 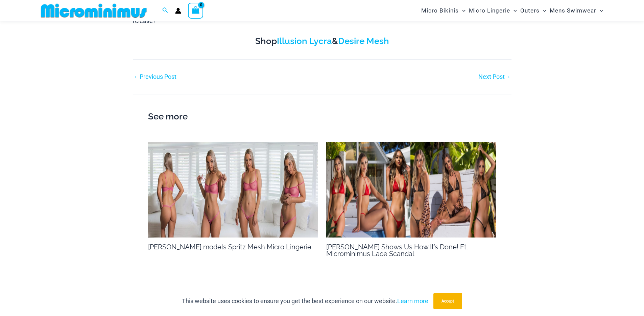 I want to click on a: Micro BikinisMenu ToggleMenu Toggle, so click(x=443, y=11).